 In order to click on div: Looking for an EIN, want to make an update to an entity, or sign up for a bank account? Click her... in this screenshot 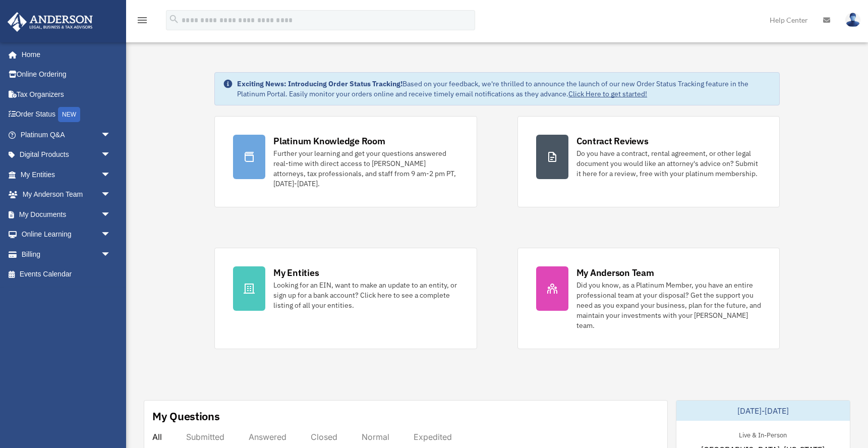, I will do `click(366, 295)`.